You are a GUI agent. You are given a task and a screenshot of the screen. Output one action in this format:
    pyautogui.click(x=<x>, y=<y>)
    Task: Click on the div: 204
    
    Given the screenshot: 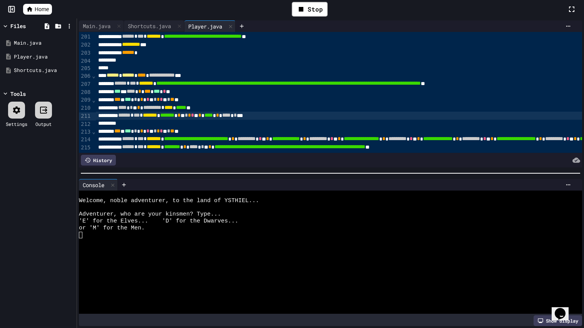 What is the action you would take?
    pyautogui.click(x=85, y=61)
    